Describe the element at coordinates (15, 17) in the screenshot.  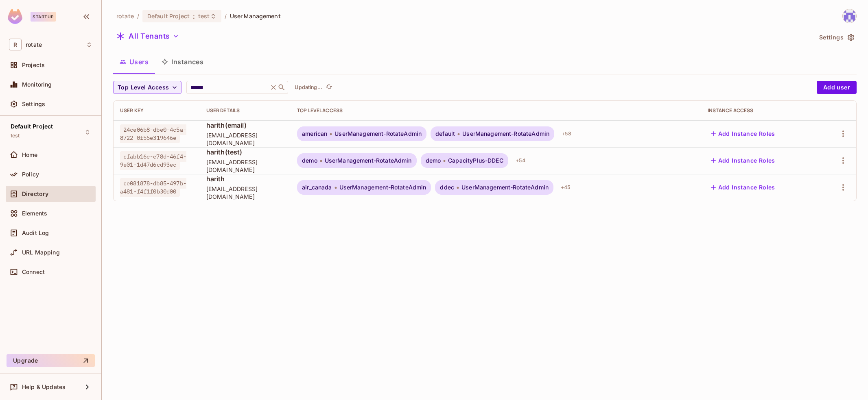
I see `img: SReyMgAAAABJRU5ErkJggg==` at that location.